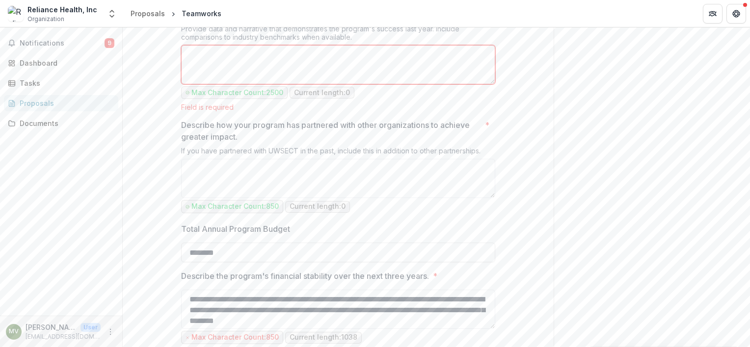  I want to click on button: Partners, so click(712, 14).